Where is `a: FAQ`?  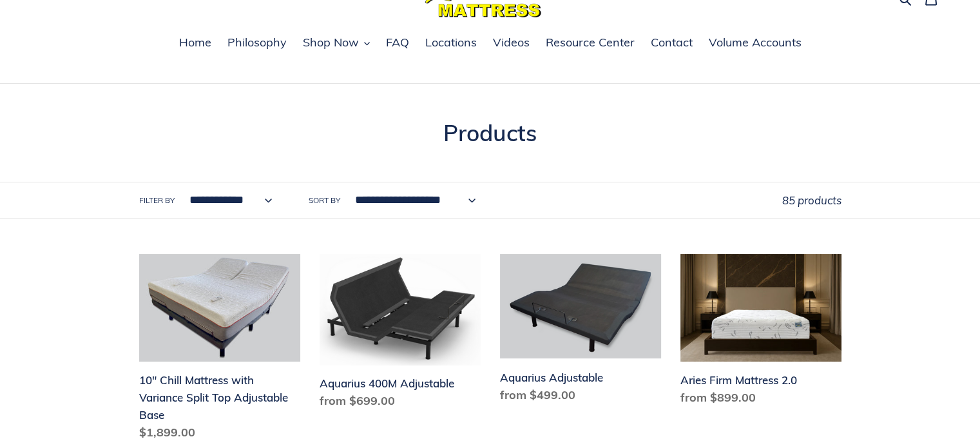
a: FAQ is located at coordinates (398, 43).